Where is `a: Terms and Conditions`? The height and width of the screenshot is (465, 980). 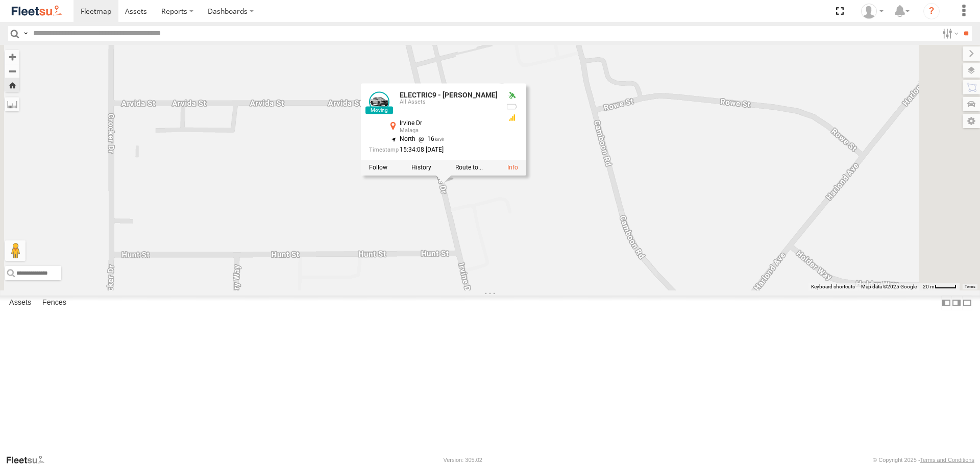
a: Terms and Conditions is located at coordinates (947, 460).